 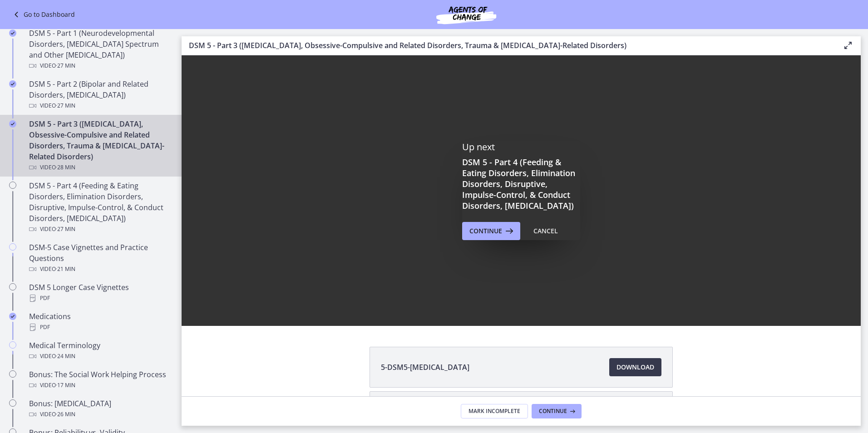 I want to click on span: · 24 min, so click(x=65, y=356).